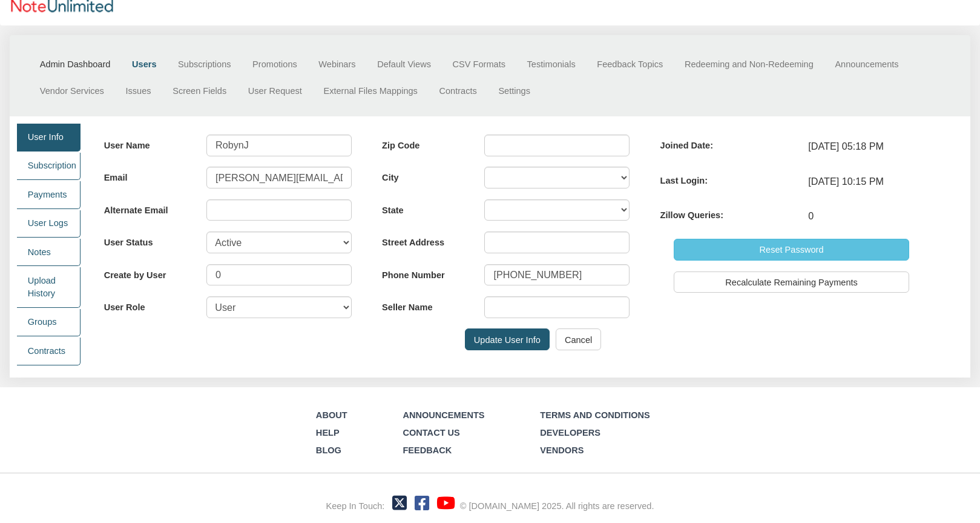 This screenshot has height=523, width=980. What do you see at coordinates (431, 433) in the screenshot?
I see `a: Contact Us` at bounding box center [431, 433].